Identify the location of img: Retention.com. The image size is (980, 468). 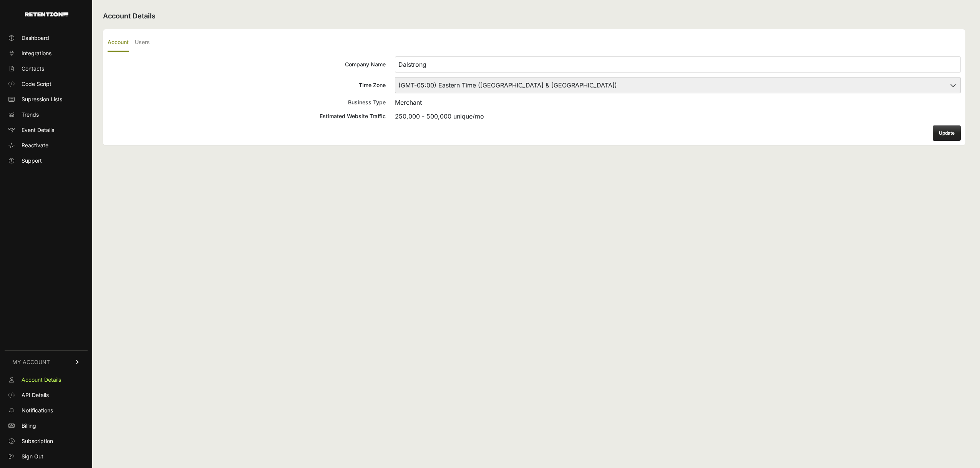
(46, 14).